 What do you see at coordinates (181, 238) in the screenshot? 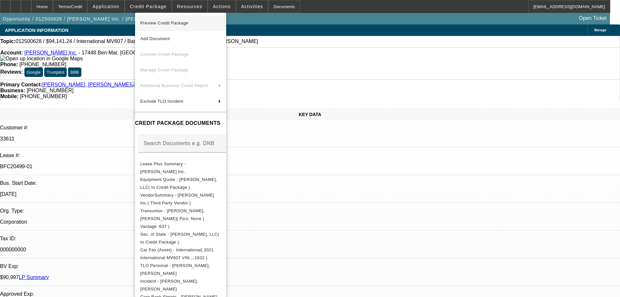
I see `button: Sec. of State - Alfonso Towing, LLC( In Credit Package )` at bounding box center [181, 238].